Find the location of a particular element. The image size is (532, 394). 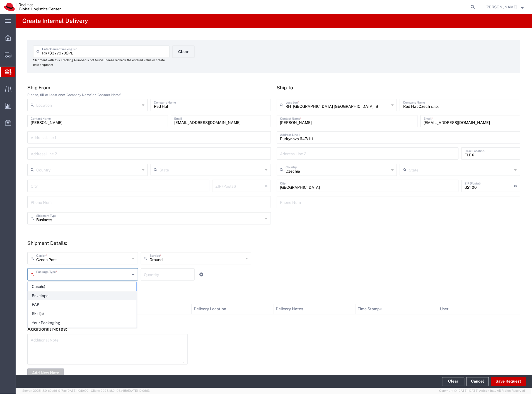

a: Cancel is located at coordinates (478, 382).